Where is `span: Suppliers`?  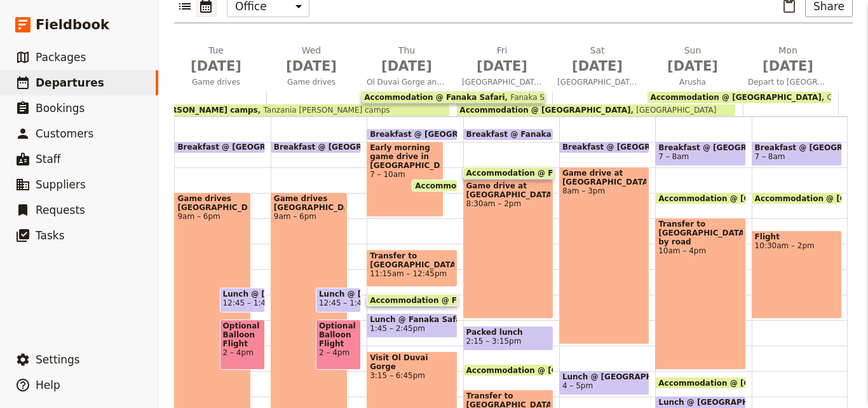
span: Suppliers is located at coordinates (61, 185).